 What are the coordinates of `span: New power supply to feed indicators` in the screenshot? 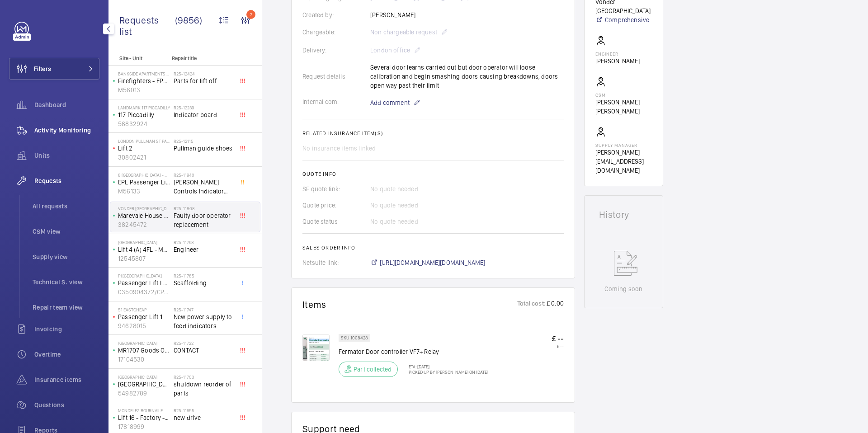 It's located at (203, 322).